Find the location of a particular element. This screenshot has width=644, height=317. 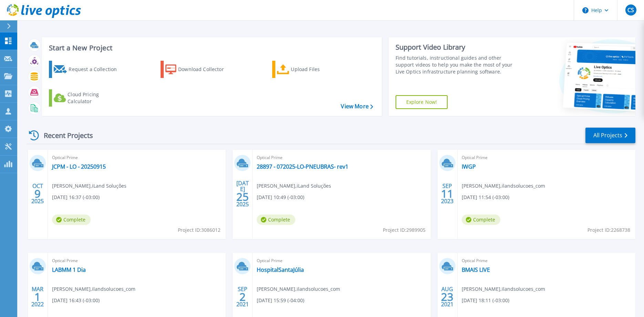

a: HospitalSantaJúlia is located at coordinates (280, 270).